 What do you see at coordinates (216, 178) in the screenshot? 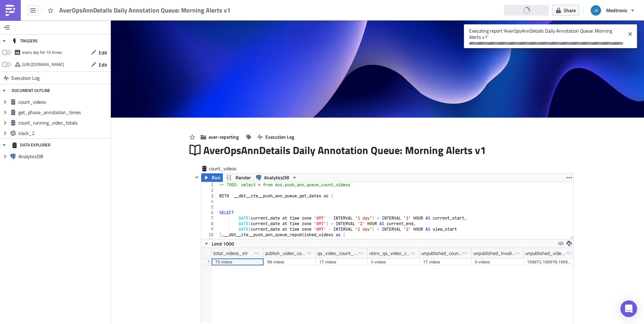
I see `span: Run` at bounding box center [216, 178].